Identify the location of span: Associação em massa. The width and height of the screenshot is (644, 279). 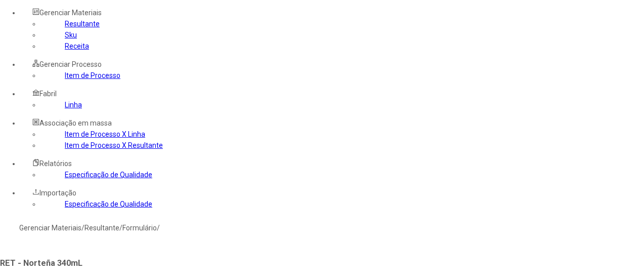
(75, 123).